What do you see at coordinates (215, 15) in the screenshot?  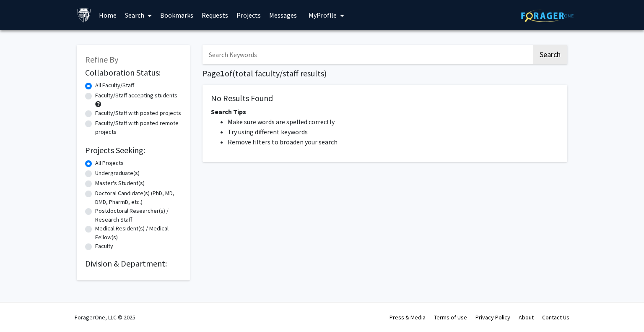 I see `a: Requests` at bounding box center [215, 15].